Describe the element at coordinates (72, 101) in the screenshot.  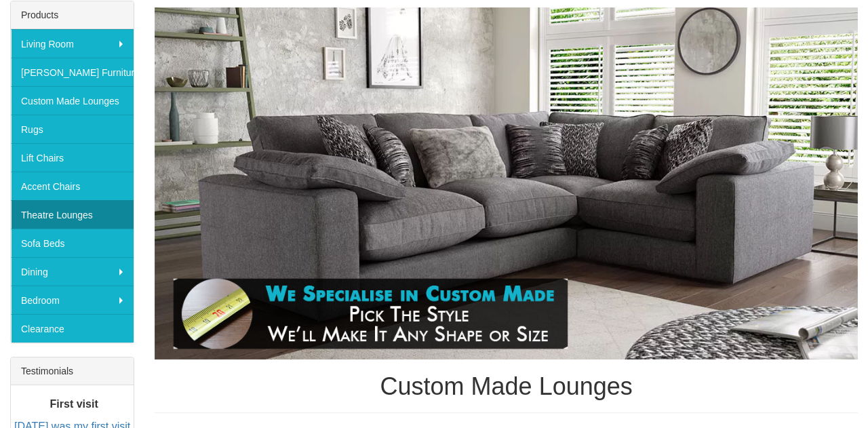
I see `a: Custom Made Lounges` at that location.